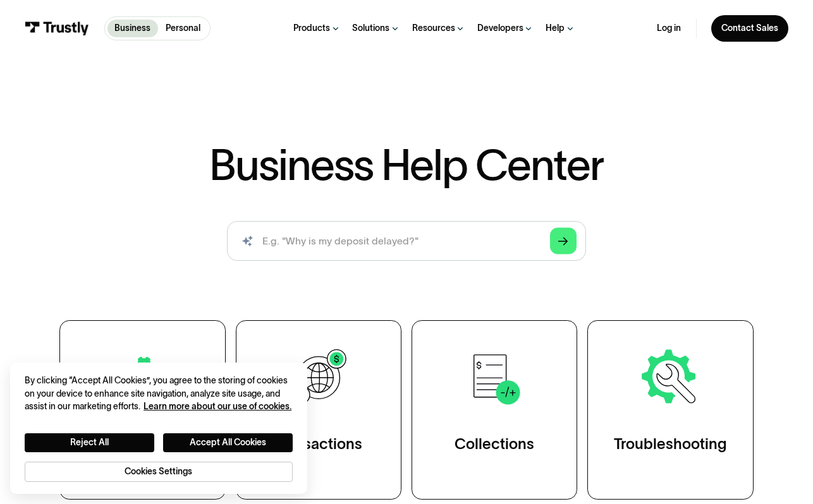 The width and height of the screenshot is (813, 504). Describe the element at coordinates (406, 165) in the screenshot. I see `h1: Business Help Center` at that location.